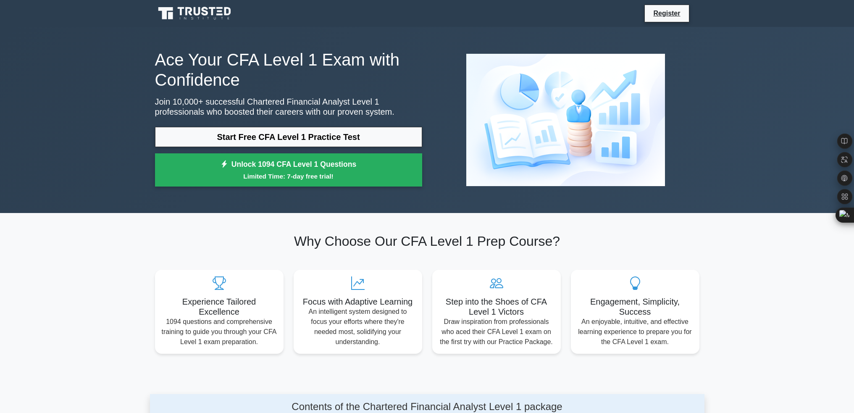 The height and width of the screenshot is (413, 854). I want to click on p: 1094 questions and comprehensive training to guide you through your CFA Level 1 exam preparation., so click(219, 332).